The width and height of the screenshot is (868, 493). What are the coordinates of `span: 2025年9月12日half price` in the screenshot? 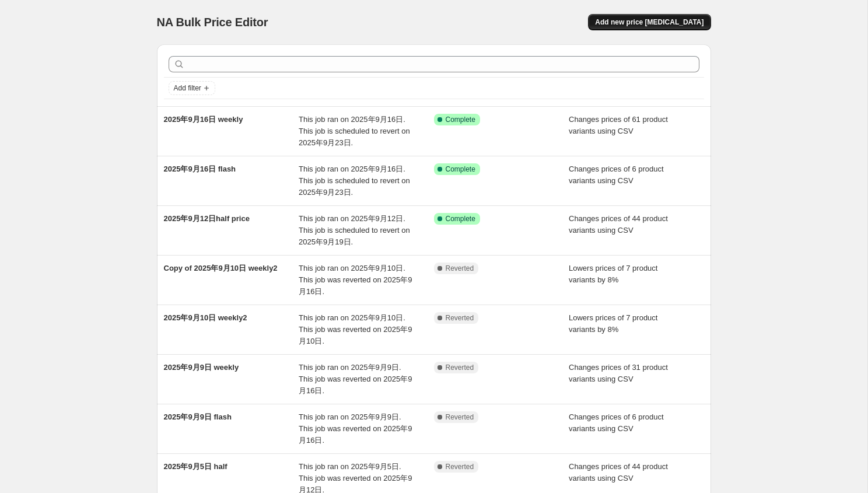 It's located at (206, 219).